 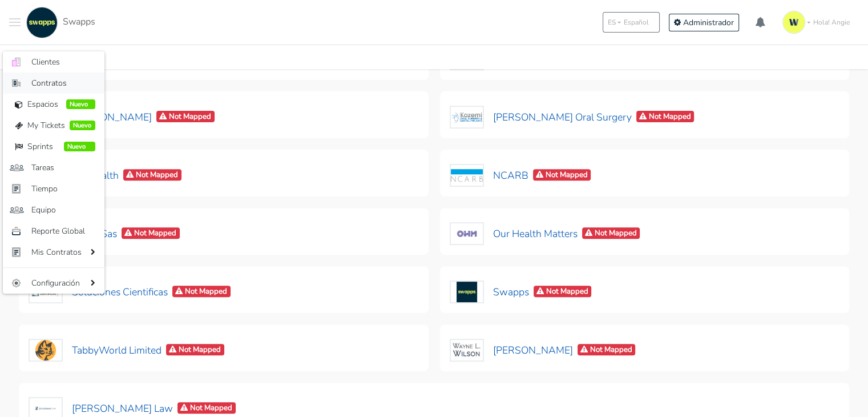 I want to click on span: Swapps, so click(x=79, y=21).